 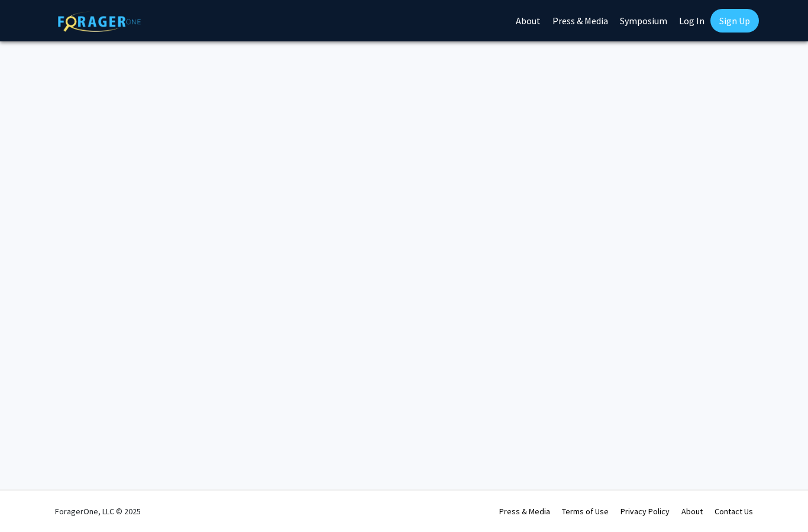 I want to click on a: About, so click(x=692, y=512).